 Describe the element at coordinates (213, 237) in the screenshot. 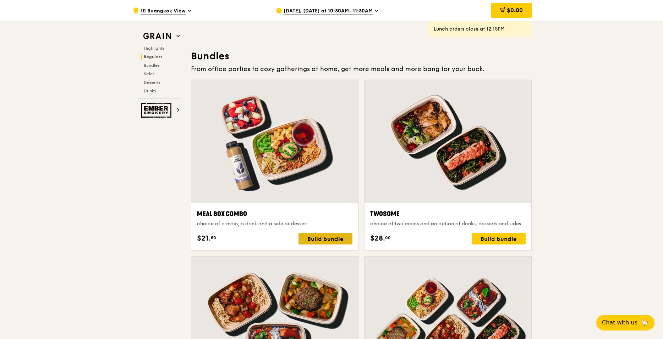

I see `span: 50` at that location.